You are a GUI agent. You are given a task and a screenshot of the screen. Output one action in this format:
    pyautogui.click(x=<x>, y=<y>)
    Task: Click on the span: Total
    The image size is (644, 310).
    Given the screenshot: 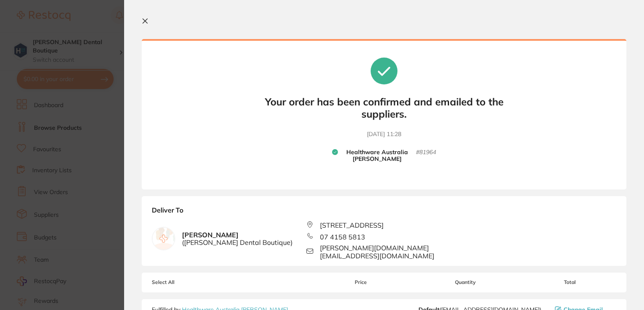 What is the action you would take?
    pyautogui.click(x=570, y=282)
    